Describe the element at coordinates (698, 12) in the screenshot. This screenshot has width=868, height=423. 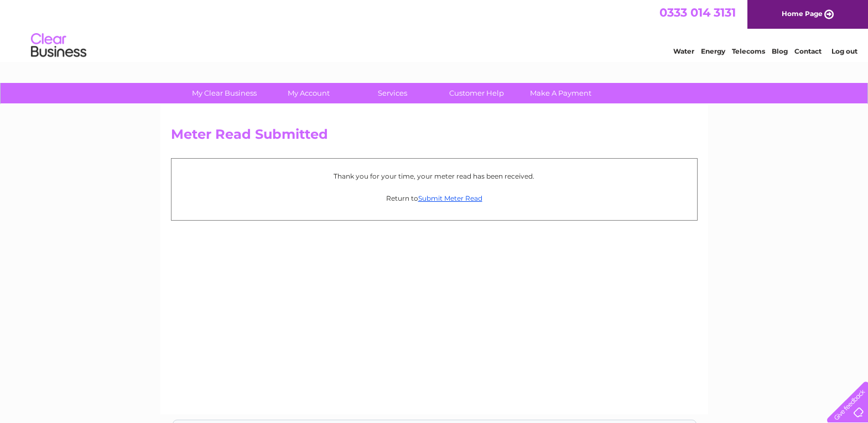
I see `span: 0333 014 3131` at that location.